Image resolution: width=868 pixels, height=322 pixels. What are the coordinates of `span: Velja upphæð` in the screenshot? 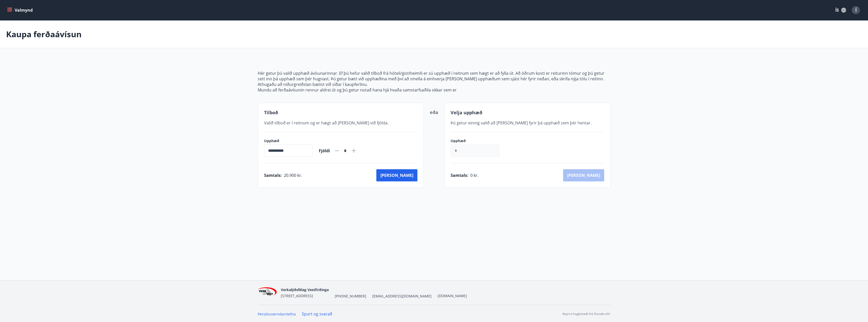 It's located at (466, 112).